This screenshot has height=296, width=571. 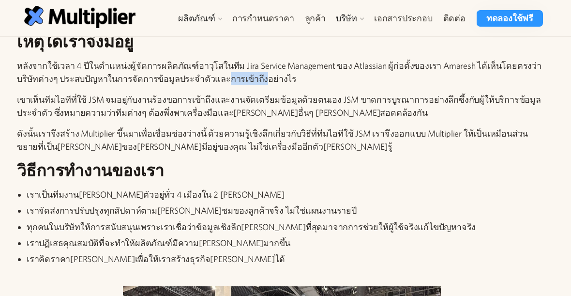 I want to click on font: เขาเห็นทีมไอทีที่ใช้ JSM จมอยู่กับงานร้องขอการเข้าถึงและงานจัดเตรียมข้อมูลด้วยตนเอง JSM ขาดการบูร..., so click(x=279, y=106).